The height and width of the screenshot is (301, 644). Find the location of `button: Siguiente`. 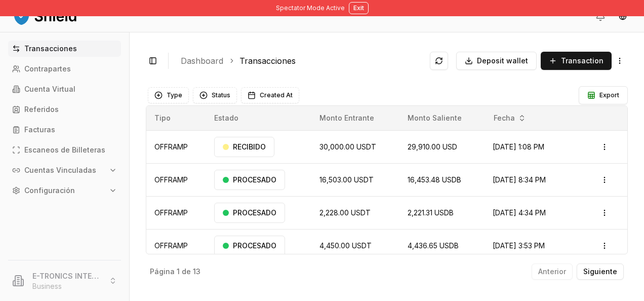

button: Siguiente is located at coordinates (600, 271).